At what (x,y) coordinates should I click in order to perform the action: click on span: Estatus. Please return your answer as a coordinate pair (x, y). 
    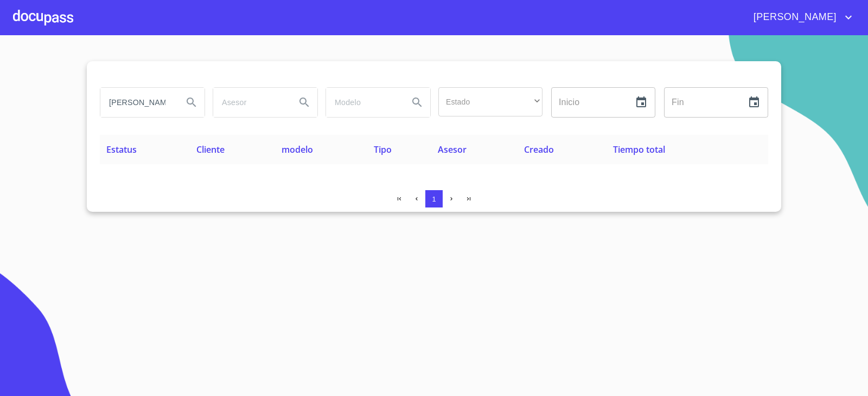
    Looking at the image, I should click on (122, 150).